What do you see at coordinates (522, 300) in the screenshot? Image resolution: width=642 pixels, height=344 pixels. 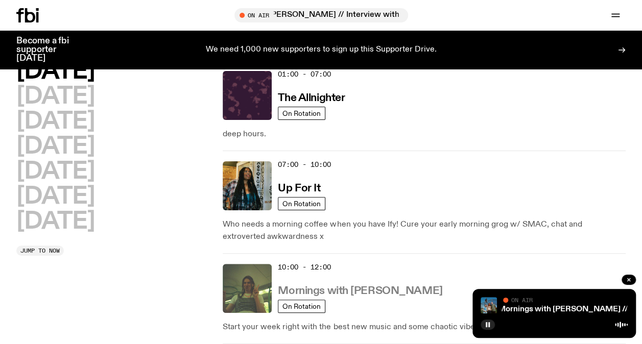 I see `span: On Air` at bounding box center [522, 300].